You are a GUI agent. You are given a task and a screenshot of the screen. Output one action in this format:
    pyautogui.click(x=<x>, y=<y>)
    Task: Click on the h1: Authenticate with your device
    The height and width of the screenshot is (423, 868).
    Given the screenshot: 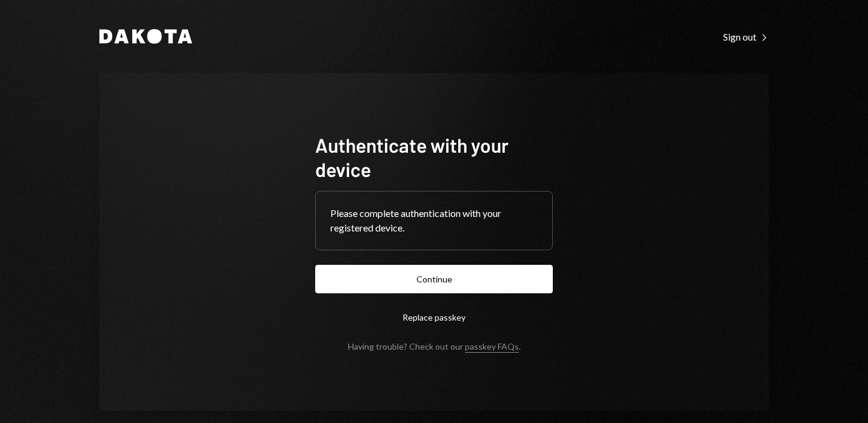 What is the action you would take?
    pyautogui.click(x=434, y=157)
    